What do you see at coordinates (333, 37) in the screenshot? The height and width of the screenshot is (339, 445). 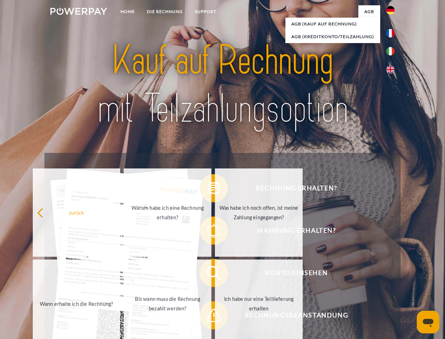 I see `a: AGB (Kreditkonto/Teilzahlung)` at bounding box center [333, 37].